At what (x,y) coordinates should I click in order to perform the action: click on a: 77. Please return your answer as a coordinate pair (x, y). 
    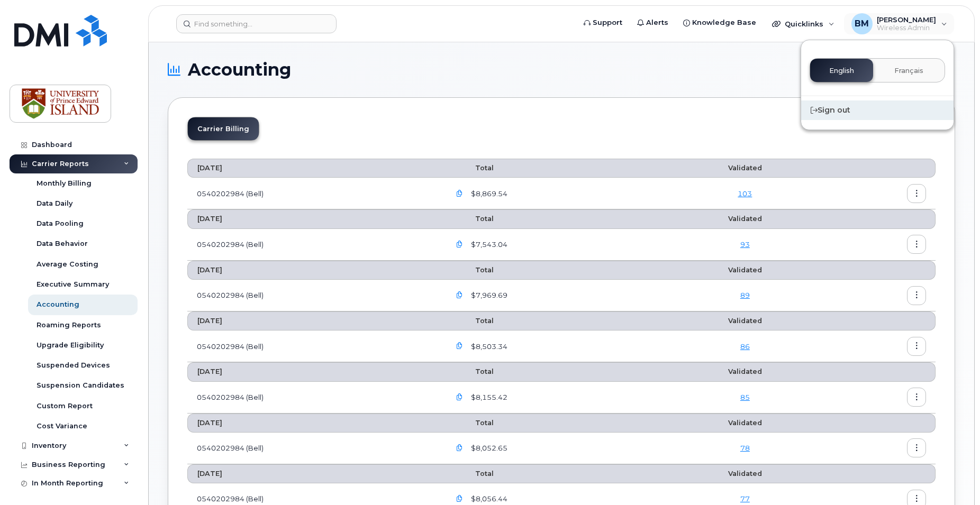
    Looking at the image, I should click on (745, 499).